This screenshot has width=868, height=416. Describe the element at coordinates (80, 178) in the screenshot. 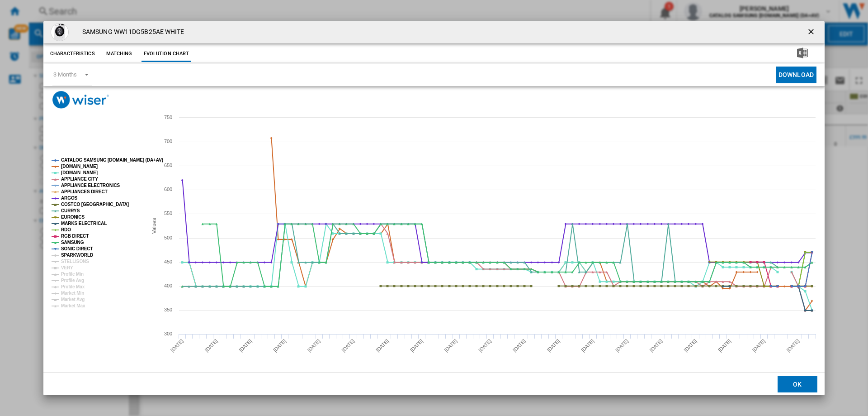

I see `tspan: APPLIANCE CITY` at that location.